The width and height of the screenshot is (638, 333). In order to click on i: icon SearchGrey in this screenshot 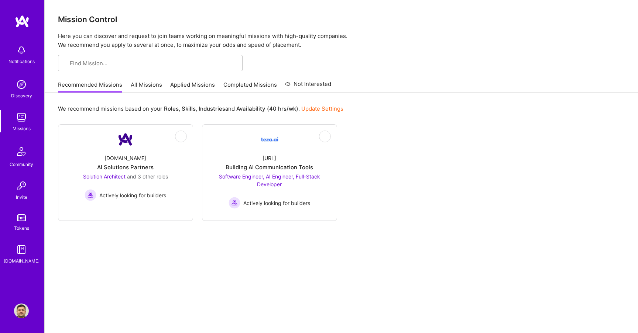, I will do `click(66, 63)`.